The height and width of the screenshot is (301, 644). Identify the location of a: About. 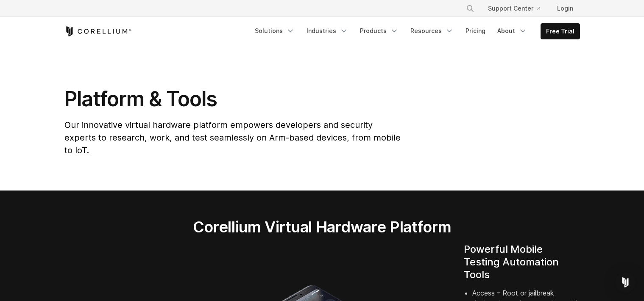
(512, 31).